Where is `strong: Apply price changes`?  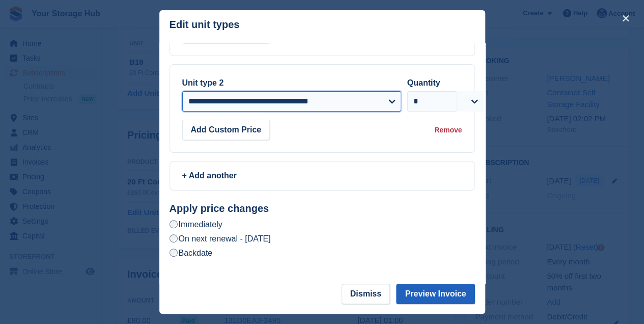
strong: Apply price changes is located at coordinates (220, 209).